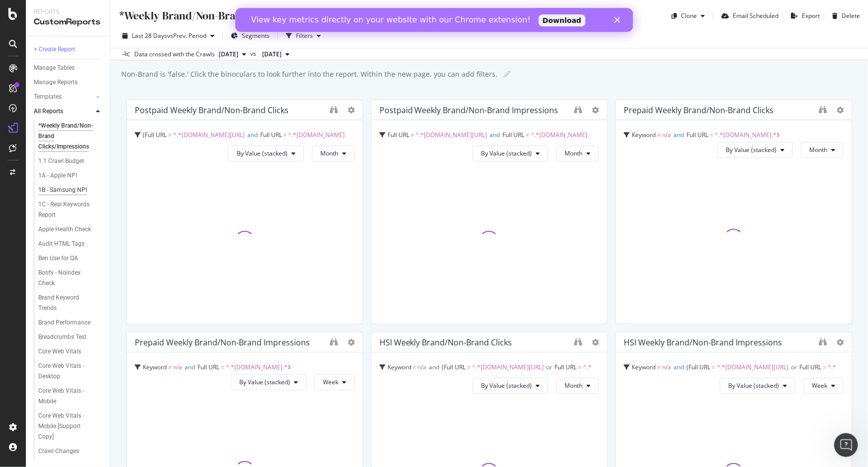 Image resolution: width=868 pixels, height=467 pixels. I want to click on button: Segments, so click(250, 36).